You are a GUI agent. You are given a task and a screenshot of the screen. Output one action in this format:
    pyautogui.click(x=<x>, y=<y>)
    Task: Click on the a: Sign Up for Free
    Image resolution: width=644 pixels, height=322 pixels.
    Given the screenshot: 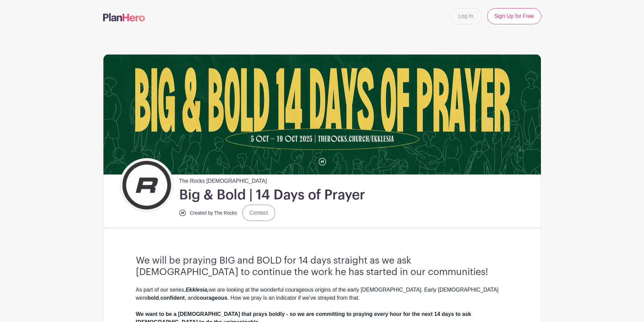 What is the action you would take?
    pyautogui.click(x=514, y=16)
    